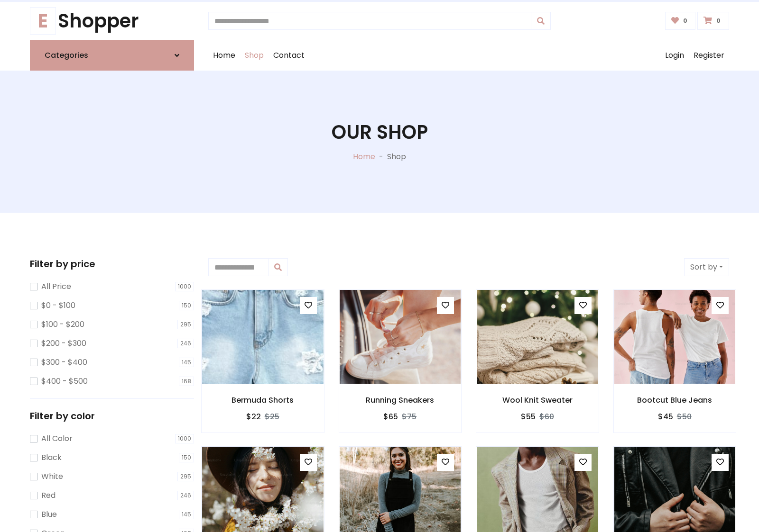 Image resolution: width=759 pixels, height=532 pixels. What do you see at coordinates (396, 157) in the screenshot?
I see `p: Shop` at bounding box center [396, 157].